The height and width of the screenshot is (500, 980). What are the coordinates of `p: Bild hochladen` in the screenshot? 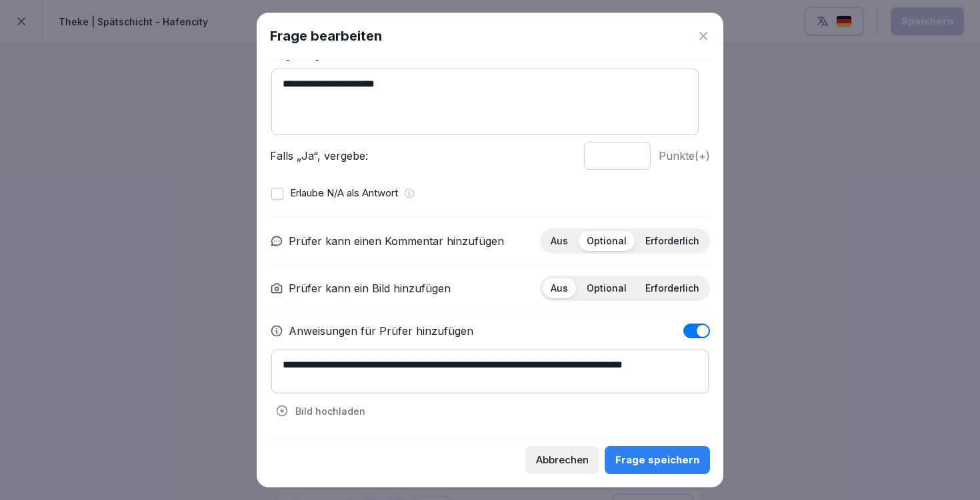 It's located at (330, 411).